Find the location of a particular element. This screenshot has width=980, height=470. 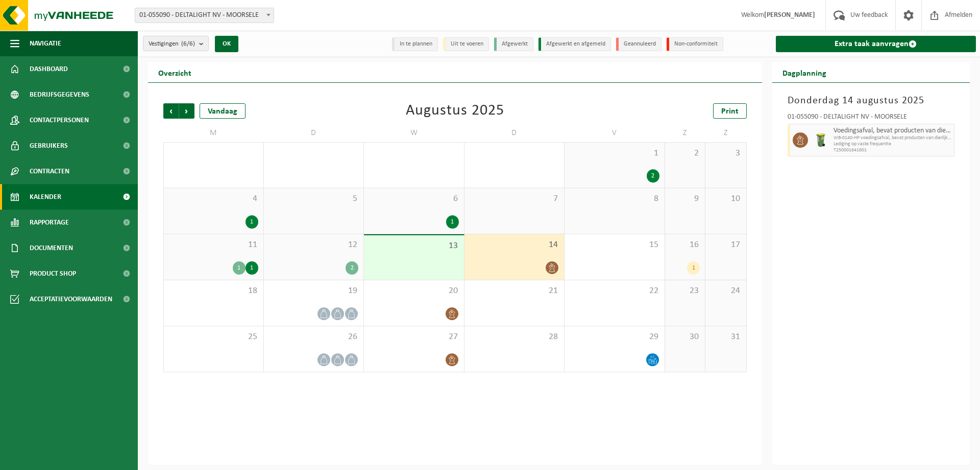

span: Product Shop is located at coordinates (53, 273).